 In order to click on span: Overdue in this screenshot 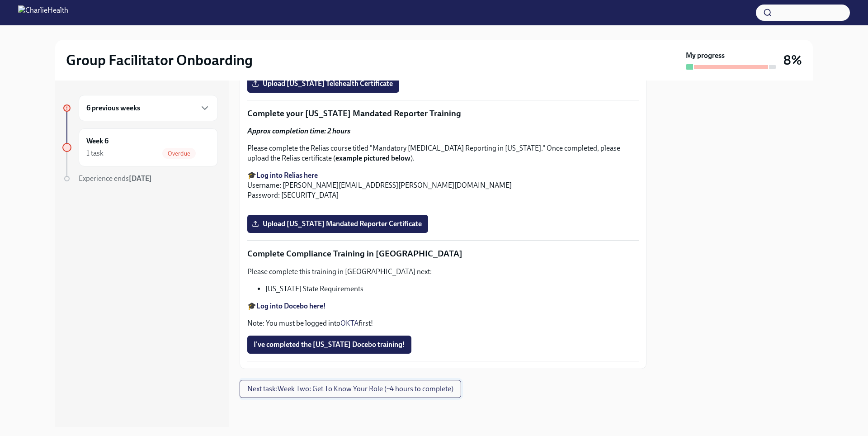, I will do `click(179, 153)`.